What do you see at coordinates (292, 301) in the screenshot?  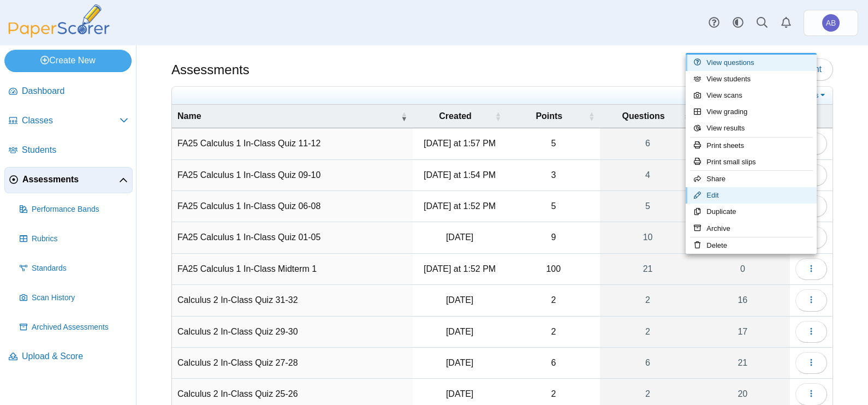 I see `td: Calculus 2 In-Class Quiz 31-32` at bounding box center [292, 301].